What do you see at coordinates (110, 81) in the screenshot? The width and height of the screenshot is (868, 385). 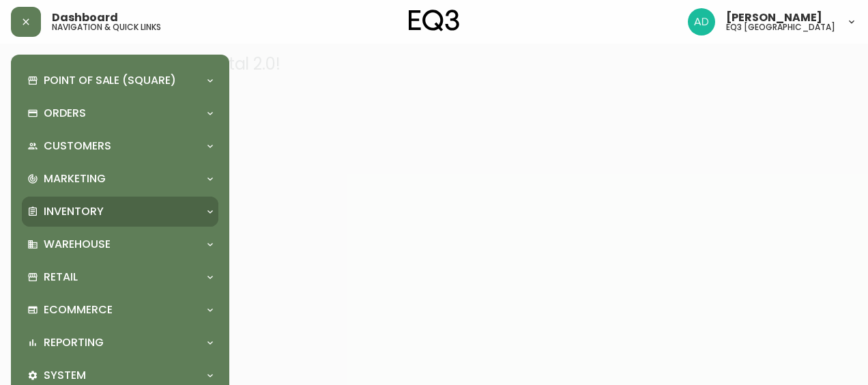 I see `p: Point of Sale (Square)` at bounding box center [110, 81].